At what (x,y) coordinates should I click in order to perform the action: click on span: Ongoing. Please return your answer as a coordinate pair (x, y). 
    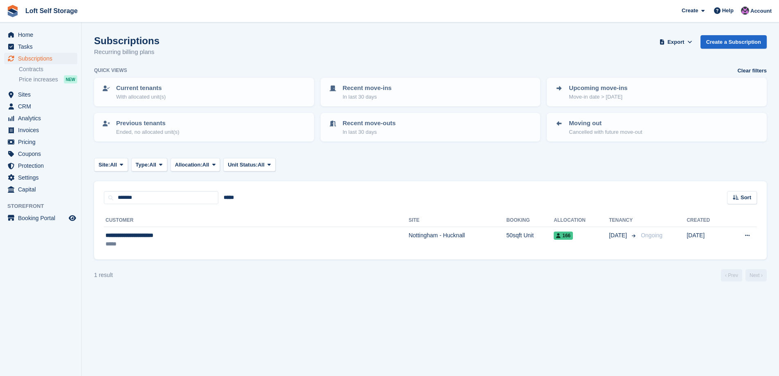
    Looking at the image, I should click on (651, 235).